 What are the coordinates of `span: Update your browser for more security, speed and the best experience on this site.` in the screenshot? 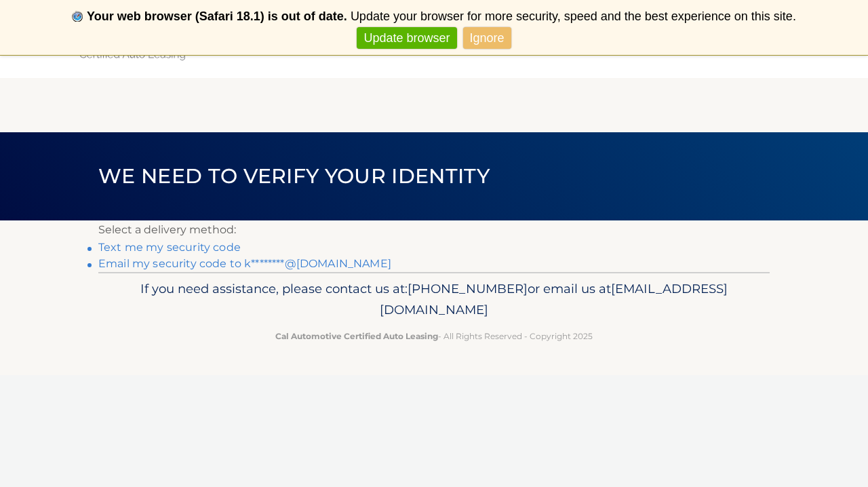 It's located at (573, 16).